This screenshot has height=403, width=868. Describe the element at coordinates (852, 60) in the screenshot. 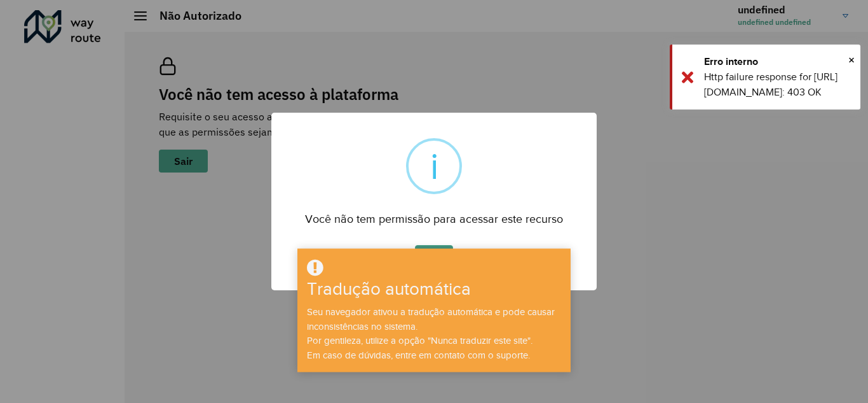

I see `button: Close` at that location.